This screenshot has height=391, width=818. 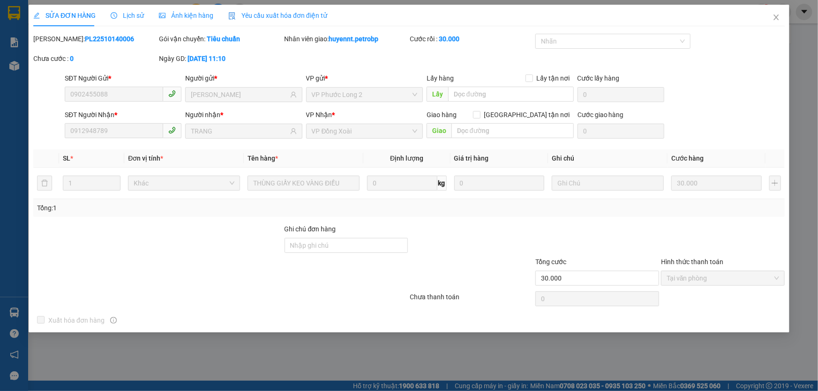 I want to click on span: VP Nhận, so click(x=319, y=115).